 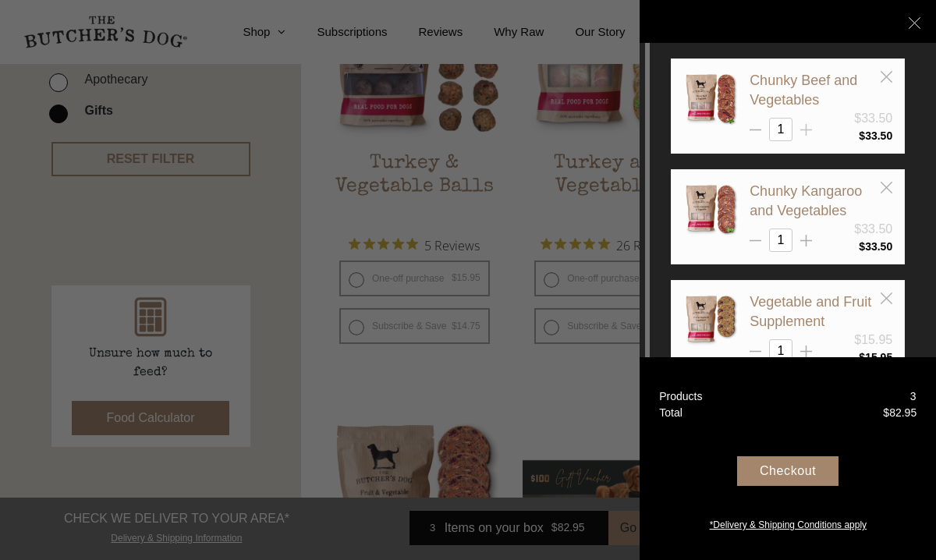 What do you see at coordinates (788, 523) in the screenshot?
I see `a: *Delivery & Shipping Conditions apply` at bounding box center [788, 523].